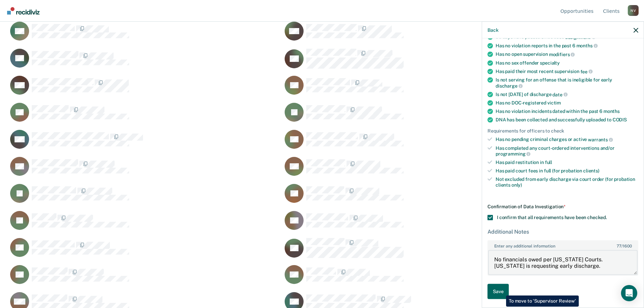  I want to click on div: CaseloadOpportunityCell-6061171, so click(420, 89).